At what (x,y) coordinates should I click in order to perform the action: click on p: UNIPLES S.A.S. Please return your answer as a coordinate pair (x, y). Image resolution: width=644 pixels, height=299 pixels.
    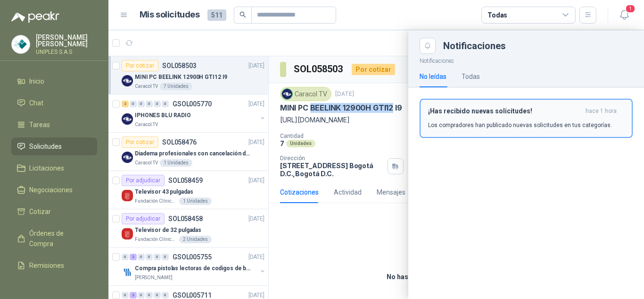
    Looking at the image, I should click on (67, 52).